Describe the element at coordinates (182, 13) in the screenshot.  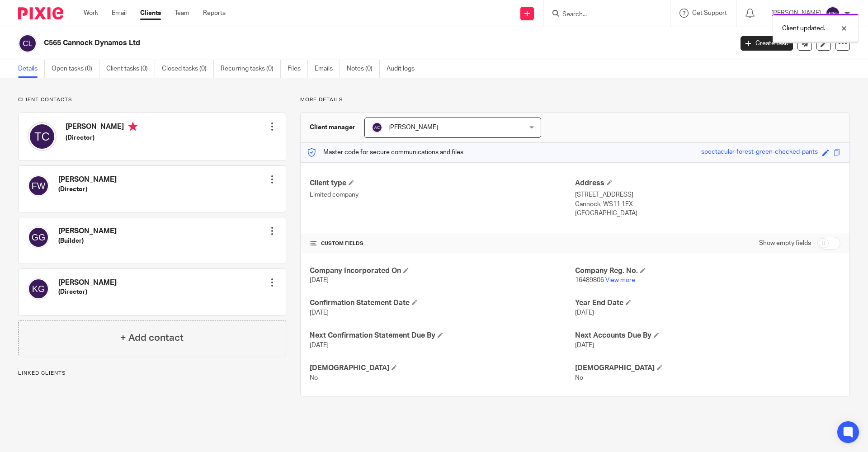
I see `a: Team` at that location.